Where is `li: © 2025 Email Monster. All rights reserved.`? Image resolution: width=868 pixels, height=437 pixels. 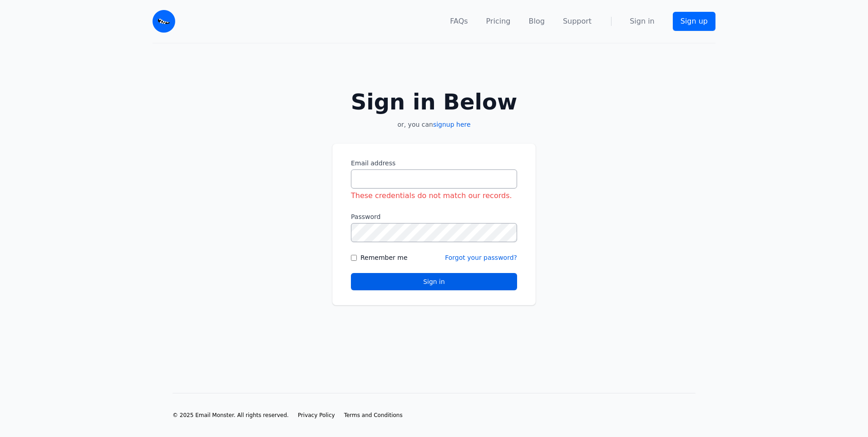
li: © 2025 Email Monster. All rights reserved. is located at coordinates (230, 415).